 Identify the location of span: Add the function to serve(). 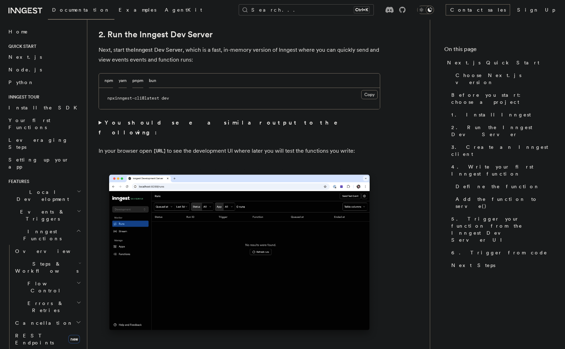
(503, 203).